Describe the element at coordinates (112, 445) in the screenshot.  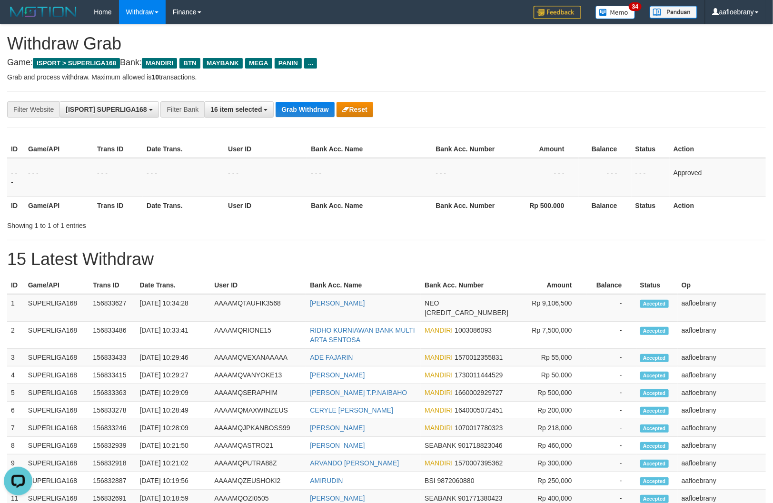
I see `td: 156832939` at that location.